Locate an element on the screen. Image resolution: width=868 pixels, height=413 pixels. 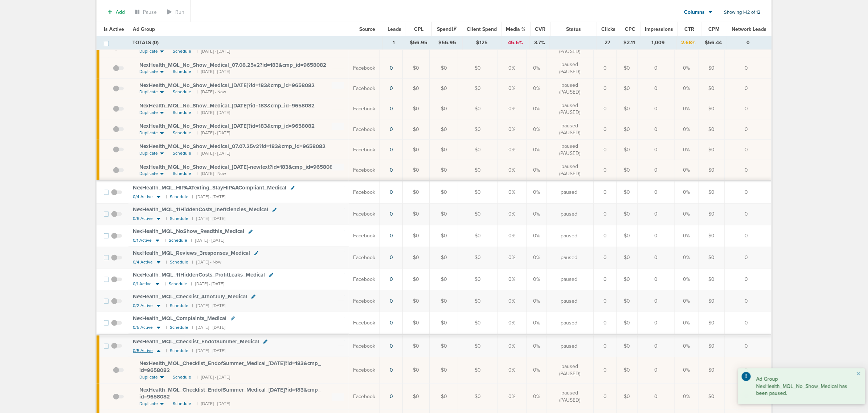
td: 1 is located at coordinates (394, 43).